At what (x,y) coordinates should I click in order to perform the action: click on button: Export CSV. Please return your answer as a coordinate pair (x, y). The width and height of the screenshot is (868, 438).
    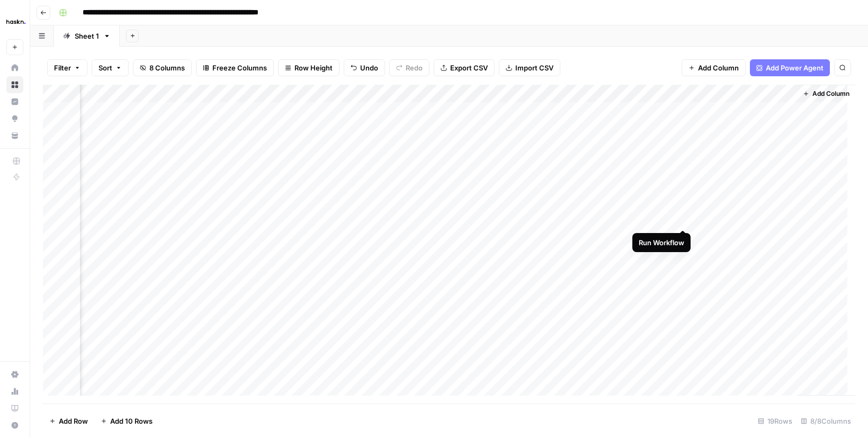
    Looking at the image, I should click on (464, 68).